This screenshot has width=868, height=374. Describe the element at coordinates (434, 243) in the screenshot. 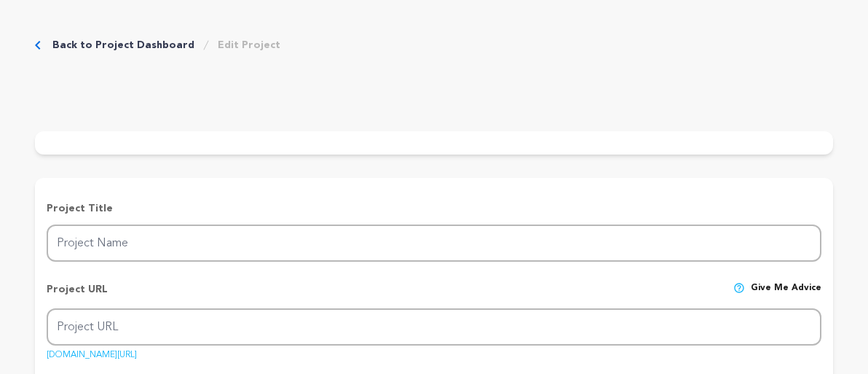

I see `input: Project Name` at that location.